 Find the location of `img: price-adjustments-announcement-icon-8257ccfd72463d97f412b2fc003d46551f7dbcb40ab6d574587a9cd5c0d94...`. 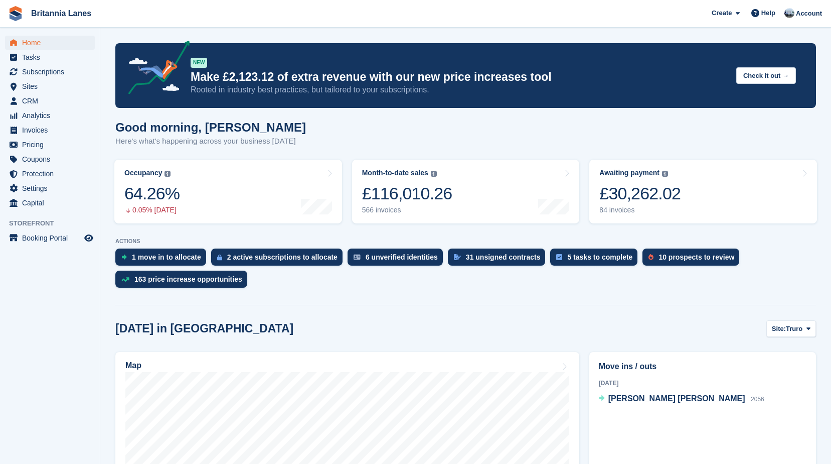

img: price-adjustments-announcement-icon-8257ccfd72463d97f412b2fc003d46551f7dbcb40ab6d574587a9cd5c0d94... is located at coordinates (155, 69).